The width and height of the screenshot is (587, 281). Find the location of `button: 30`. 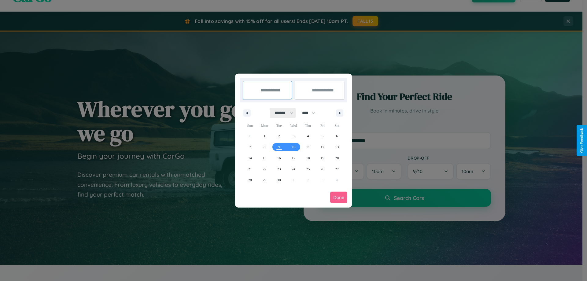

button: 30 is located at coordinates (279, 180).